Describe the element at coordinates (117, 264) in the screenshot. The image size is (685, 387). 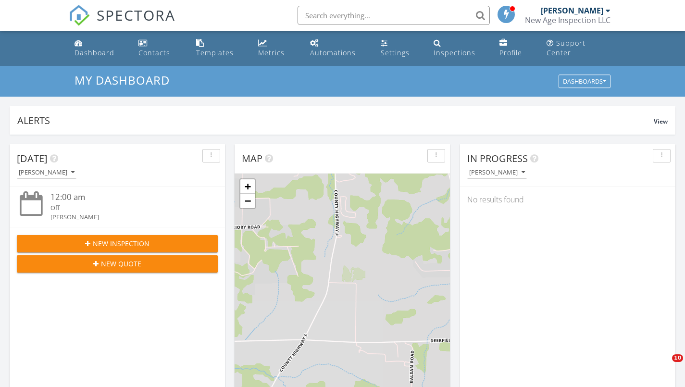
I see `button: New Quote` at that location.